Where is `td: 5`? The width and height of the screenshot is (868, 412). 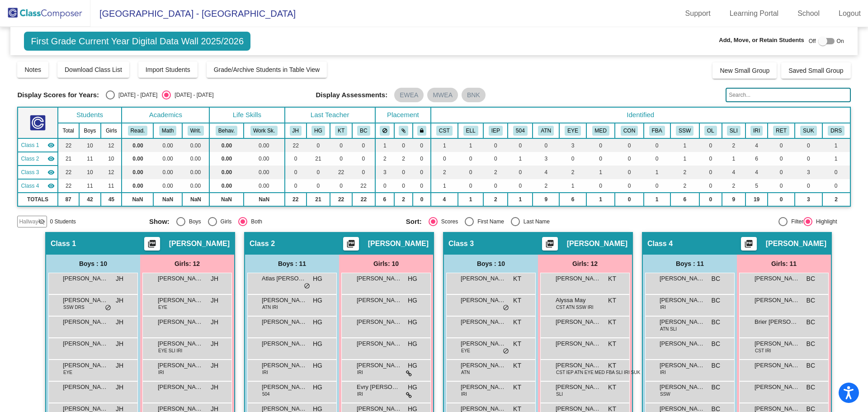 td: 5 is located at coordinates (757, 186).